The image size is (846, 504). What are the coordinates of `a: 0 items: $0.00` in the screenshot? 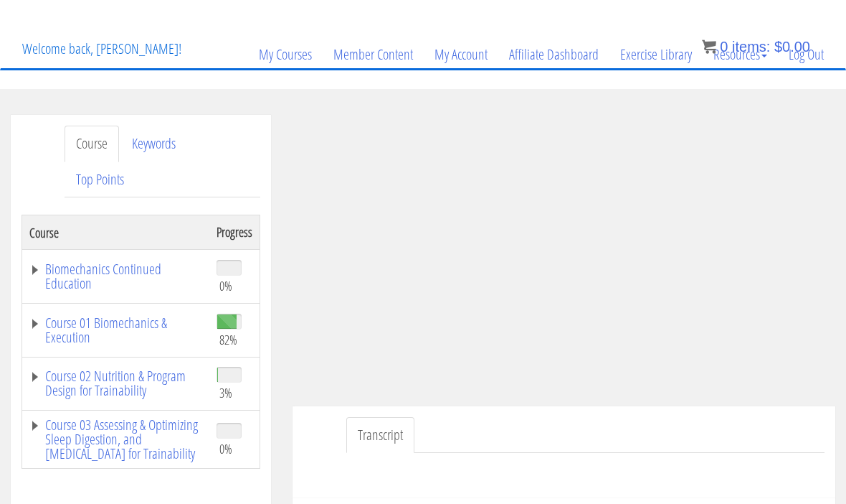 It's located at (757, 46).